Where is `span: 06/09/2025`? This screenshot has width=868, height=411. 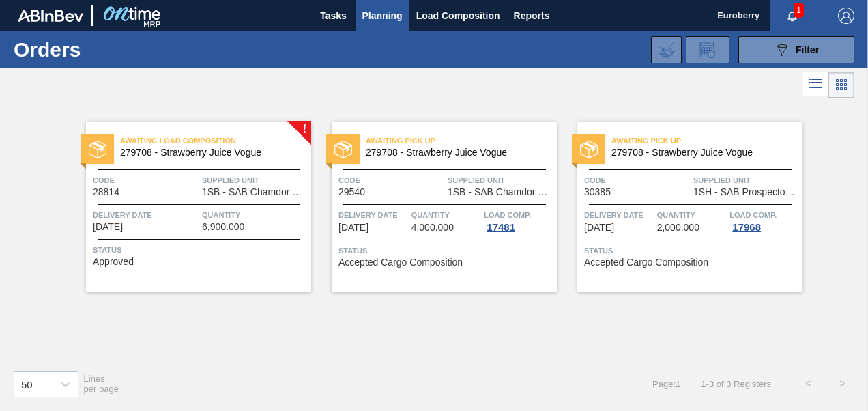
span: 06/09/2025 is located at coordinates (108, 226).